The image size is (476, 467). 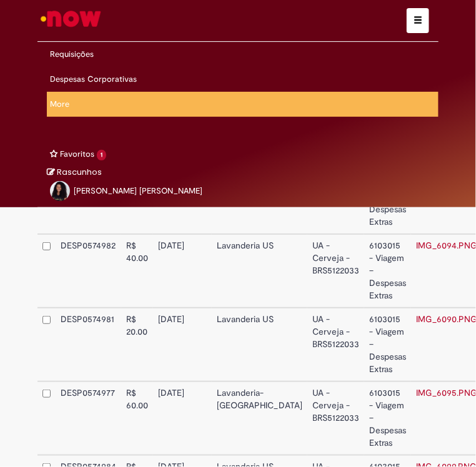 I want to click on td: R$ 20.00, so click(x=136, y=345).